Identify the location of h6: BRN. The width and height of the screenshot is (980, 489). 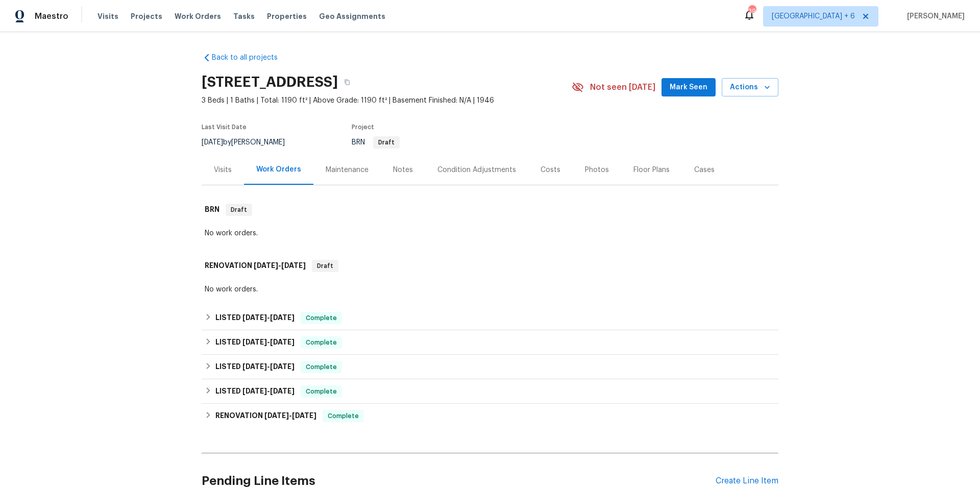
(212, 209).